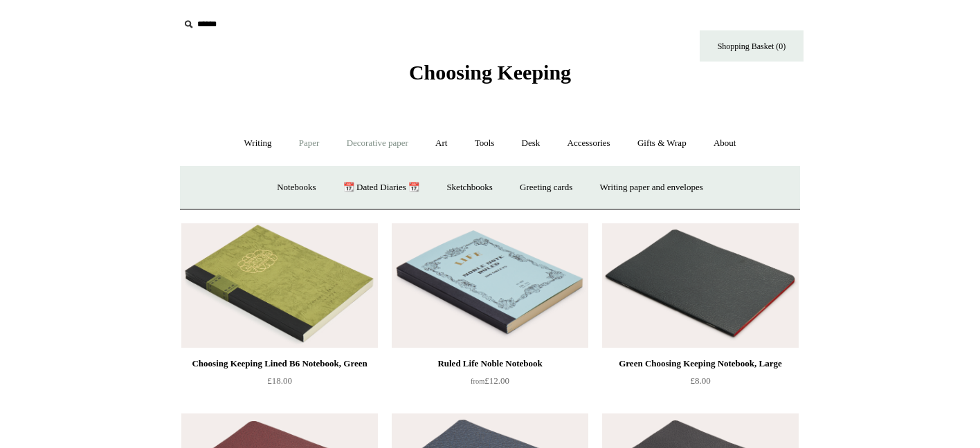  Describe the element at coordinates (701, 384) in the screenshot. I see `a: Green Choosing Keeping Notebook, Large £8.00` at that location.